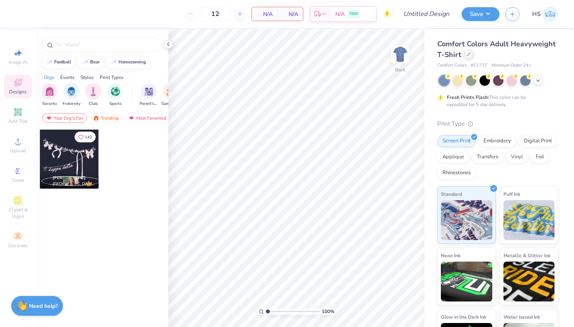 This screenshot has height=327, width=574. Describe the element at coordinates (49, 104) in the screenshot. I see `span: Sorority` at that location.